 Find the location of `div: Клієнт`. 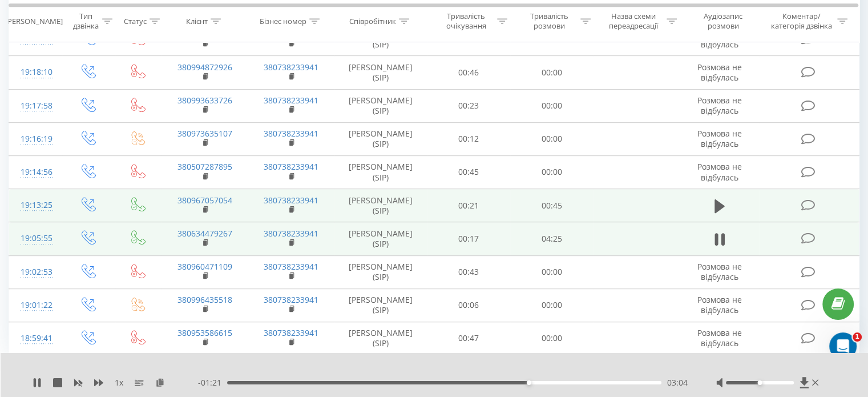

div: Клієнт is located at coordinates (197, 21).